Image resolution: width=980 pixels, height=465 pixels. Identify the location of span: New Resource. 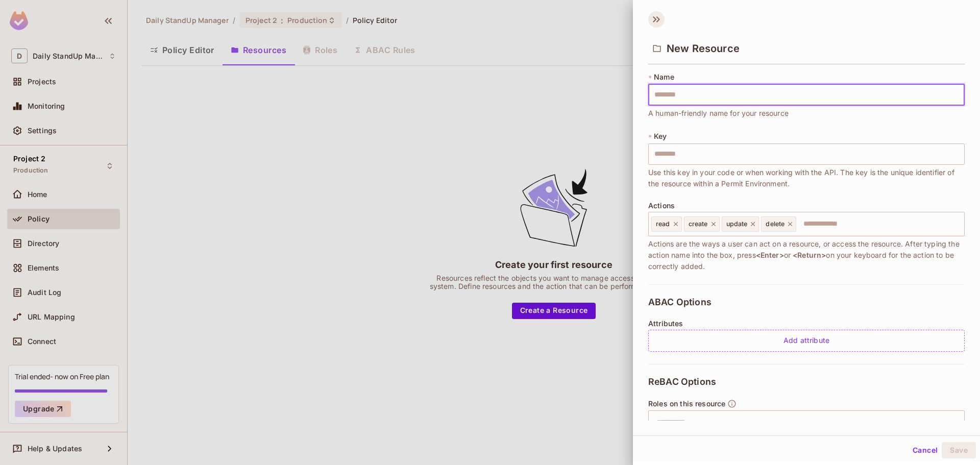
(703, 49).